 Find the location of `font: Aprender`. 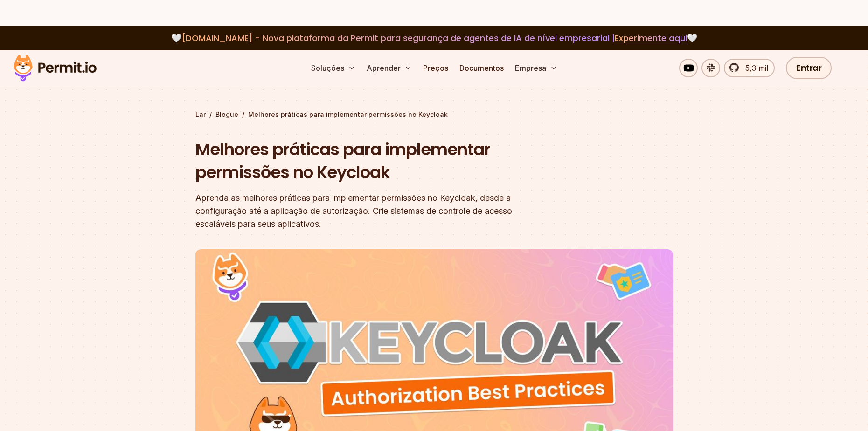

font: Aprender is located at coordinates (384, 68).